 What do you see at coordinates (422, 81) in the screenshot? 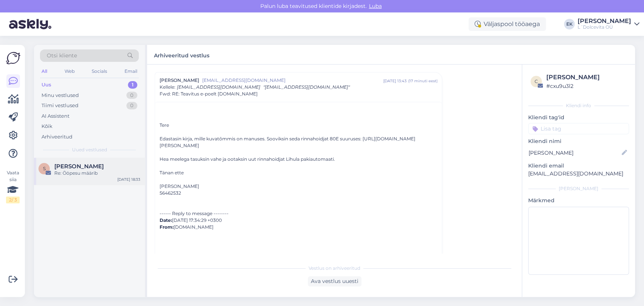
I see `div: ( 17 minuti eest )` at bounding box center [422, 81].